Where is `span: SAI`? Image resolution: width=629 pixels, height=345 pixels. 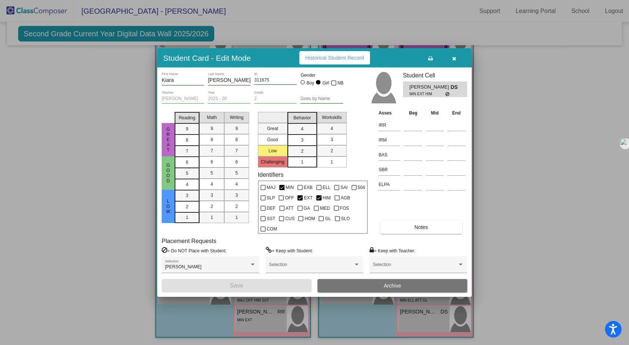 span: SAI is located at coordinates (344, 187).